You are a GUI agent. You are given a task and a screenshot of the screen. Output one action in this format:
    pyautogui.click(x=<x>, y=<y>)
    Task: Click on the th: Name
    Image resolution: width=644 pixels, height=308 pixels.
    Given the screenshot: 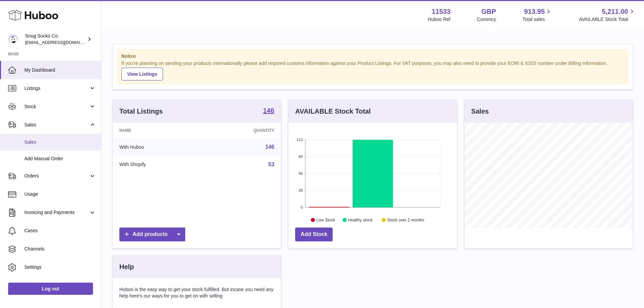 What is the action you would take?
    pyautogui.click(x=158, y=130)
    